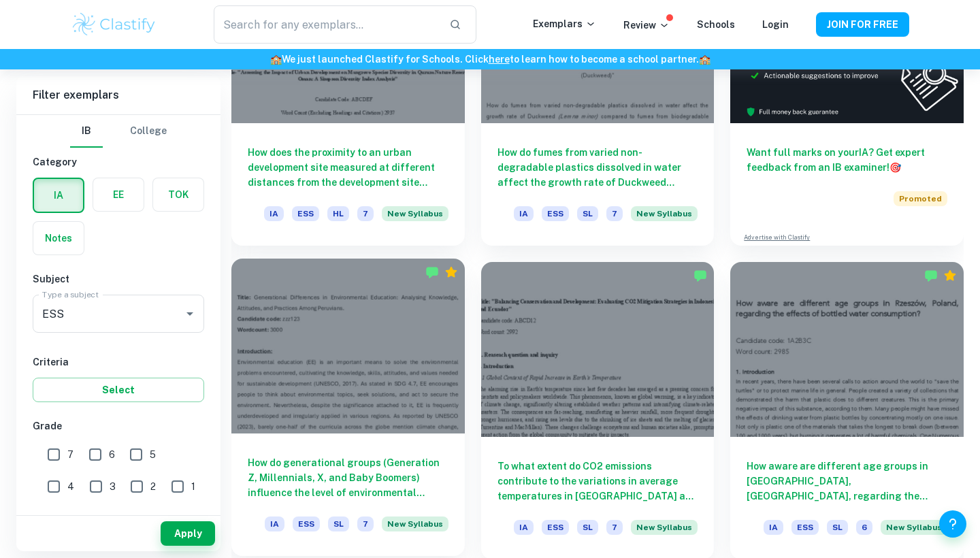 The width and height of the screenshot is (980, 558). I want to click on h6: Criteria, so click(118, 362).